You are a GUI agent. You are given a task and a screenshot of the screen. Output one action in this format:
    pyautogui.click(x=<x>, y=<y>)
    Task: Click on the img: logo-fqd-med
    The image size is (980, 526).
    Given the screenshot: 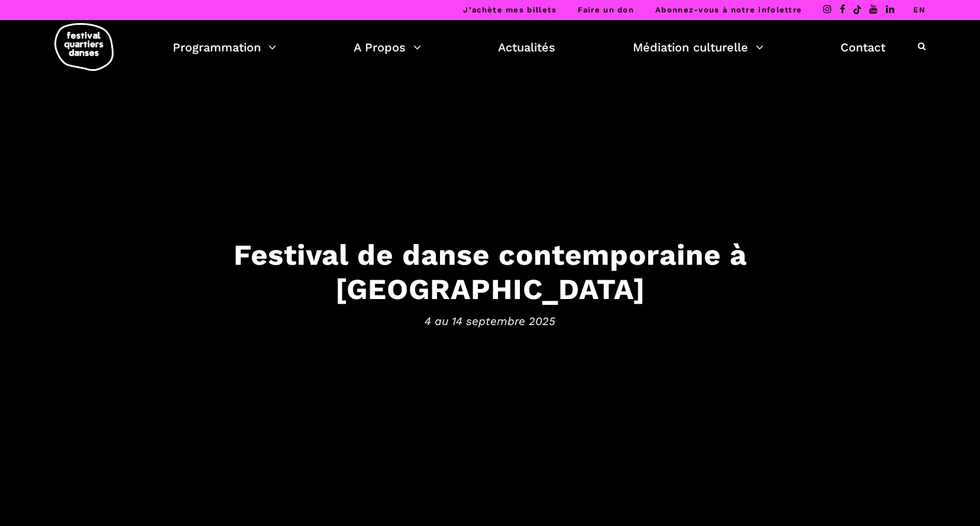 What is the action you would take?
    pyautogui.click(x=84, y=47)
    